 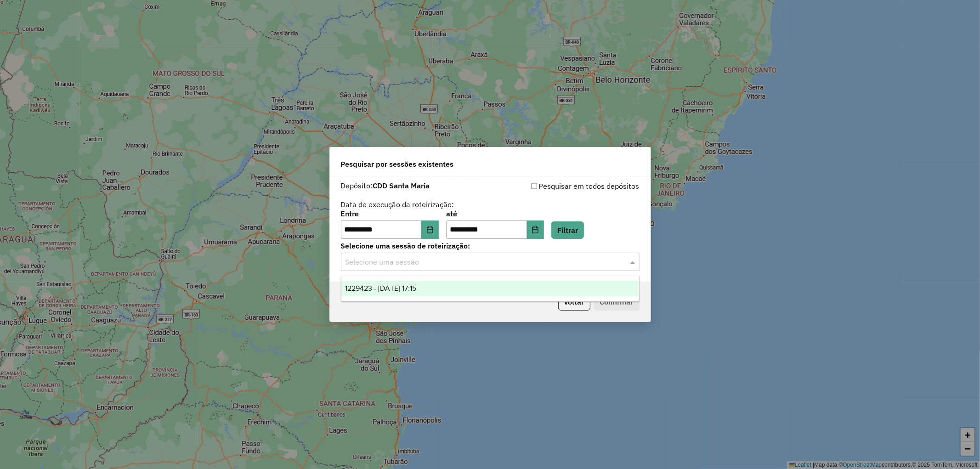 I want to click on button: Filtrar, so click(x=567, y=230).